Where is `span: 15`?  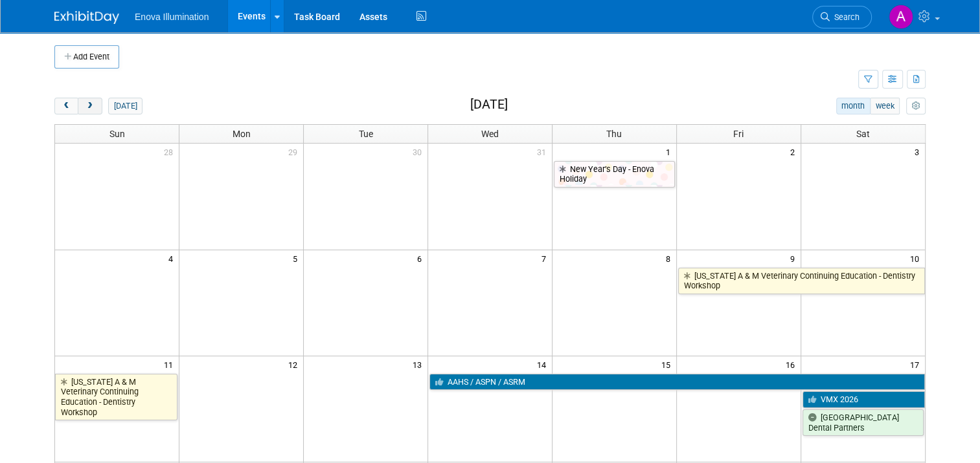 span: 15 is located at coordinates (668, 364).